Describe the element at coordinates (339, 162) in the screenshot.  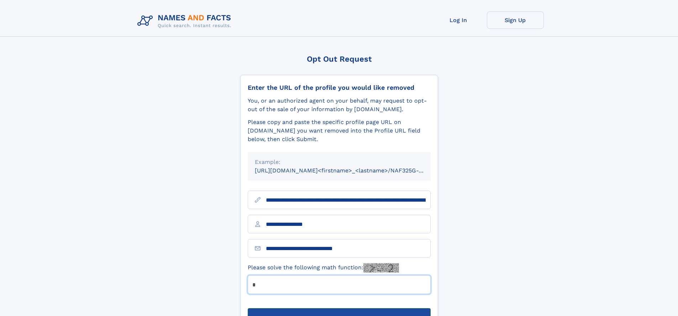
I see `div: Example:` at that location.